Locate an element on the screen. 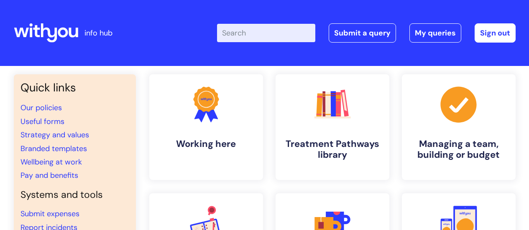 The width and height of the screenshot is (529, 230). a: Useful forms is located at coordinates (42, 122).